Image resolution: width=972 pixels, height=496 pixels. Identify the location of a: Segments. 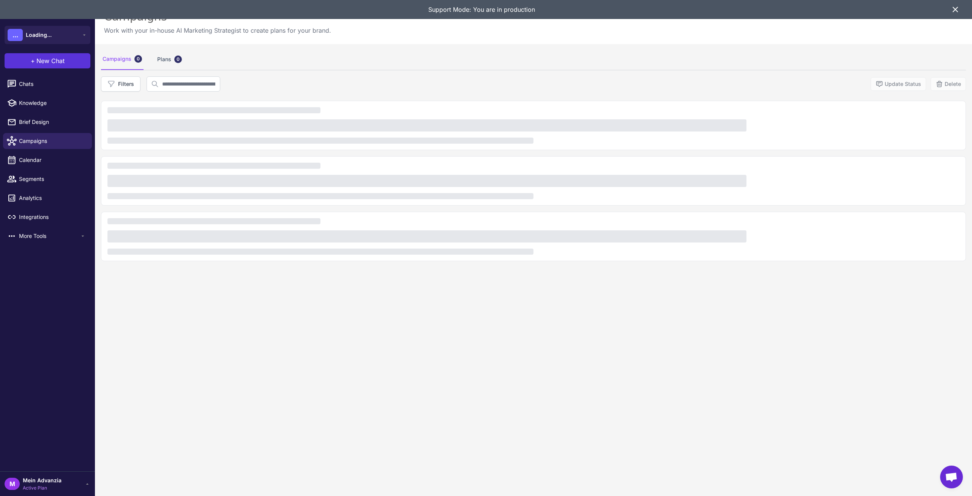
(47, 179).